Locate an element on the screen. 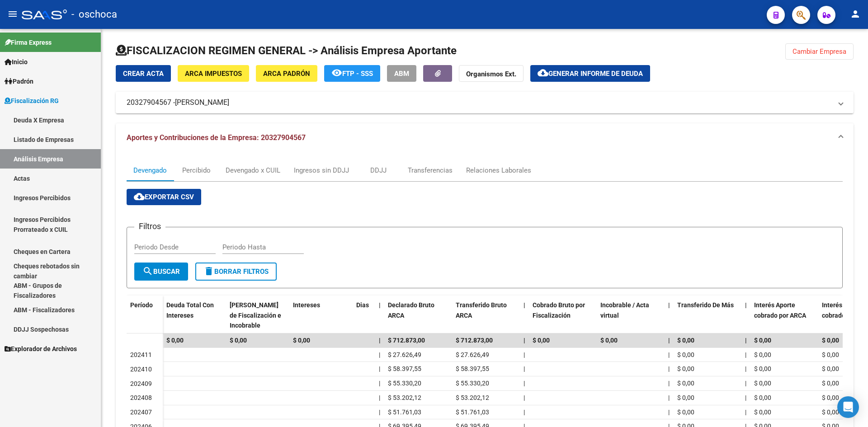 This screenshot has height=427, width=868. span: $ 53.202,12 is located at coordinates (472, 398).